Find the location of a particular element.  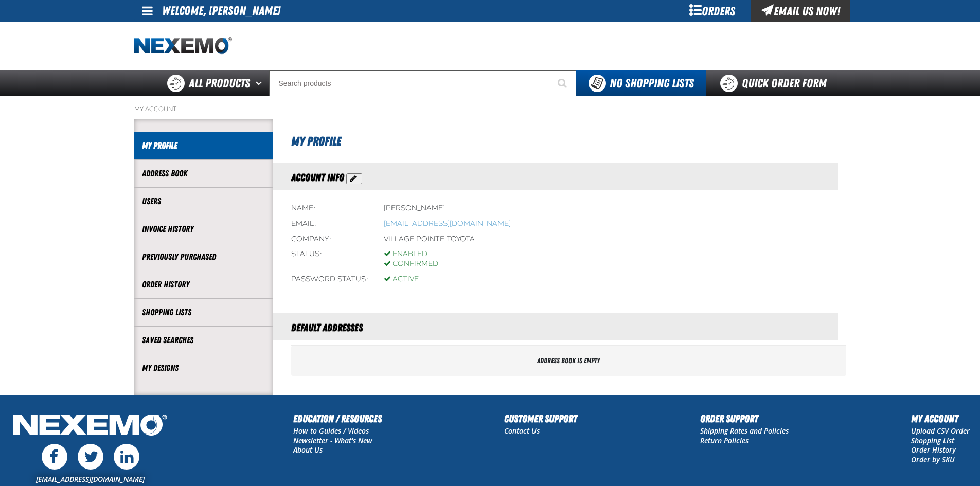

h2: Order Support is located at coordinates (744, 419).